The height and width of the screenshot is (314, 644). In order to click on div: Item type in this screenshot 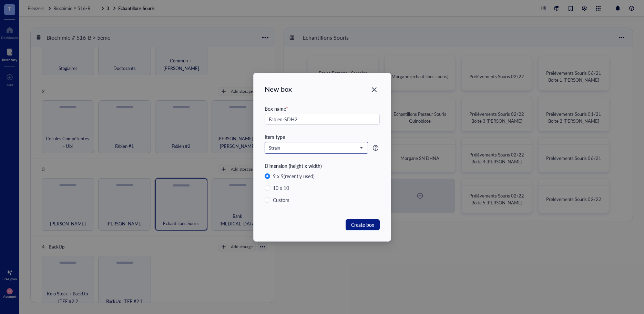, I will do `click(323, 137)`.